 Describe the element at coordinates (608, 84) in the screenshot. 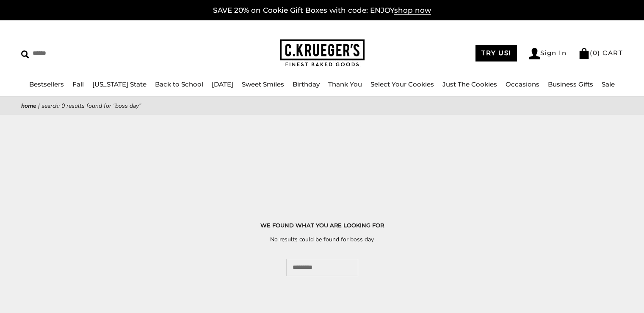

I see `a: Sale` at that location.